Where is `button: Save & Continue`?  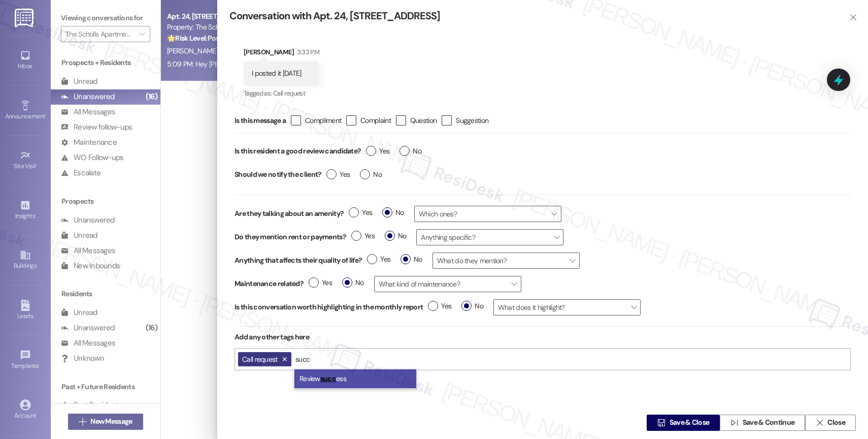
button: Save & Continue is located at coordinates (763, 422).